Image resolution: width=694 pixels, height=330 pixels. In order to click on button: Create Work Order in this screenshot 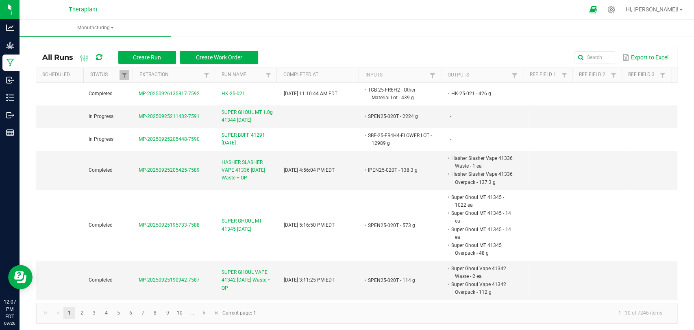, I will do `click(219, 57)`.